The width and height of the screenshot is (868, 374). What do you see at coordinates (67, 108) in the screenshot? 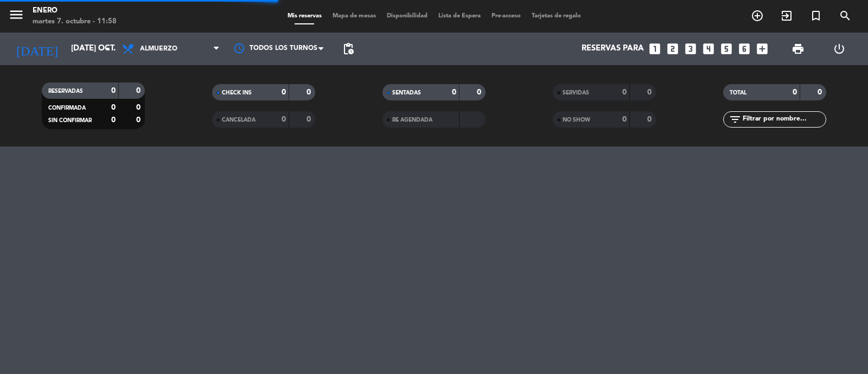
I see `span: CONFIRMADA` at bounding box center [67, 108].